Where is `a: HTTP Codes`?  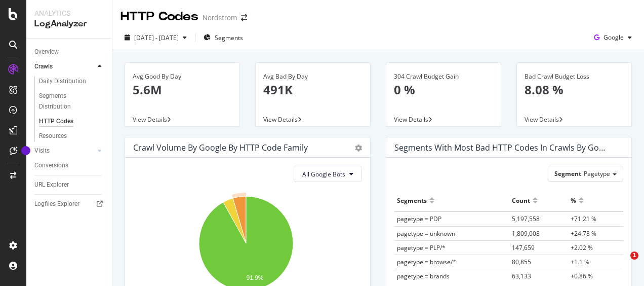 a: HTTP Codes is located at coordinates (72, 121).